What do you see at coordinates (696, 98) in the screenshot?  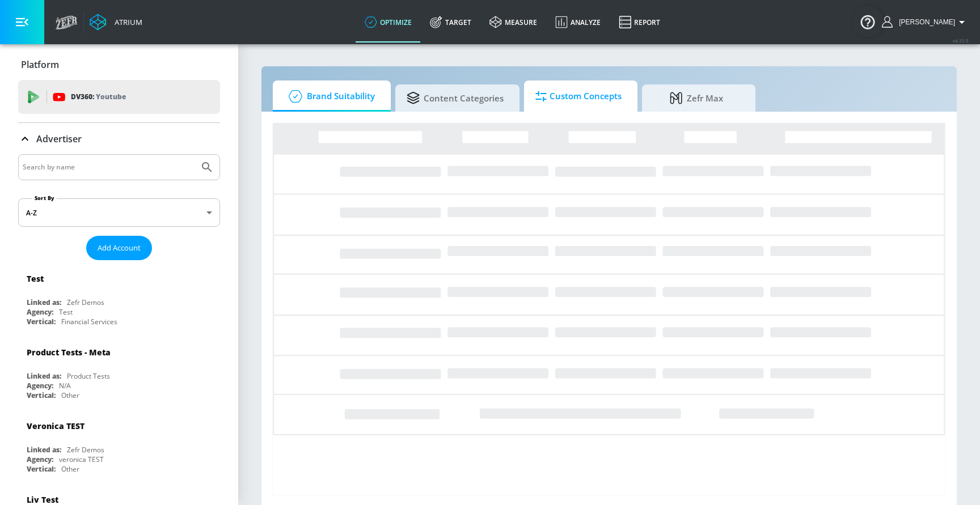 I see `span: Zefr Max` at bounding box center [696, 98].